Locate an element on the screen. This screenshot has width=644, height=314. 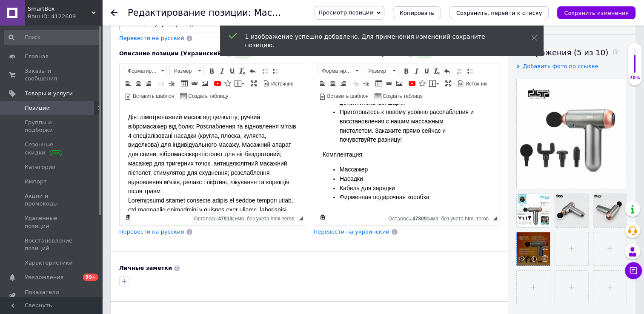
button: Чат с покупателем is located at coordinates (633, 270).